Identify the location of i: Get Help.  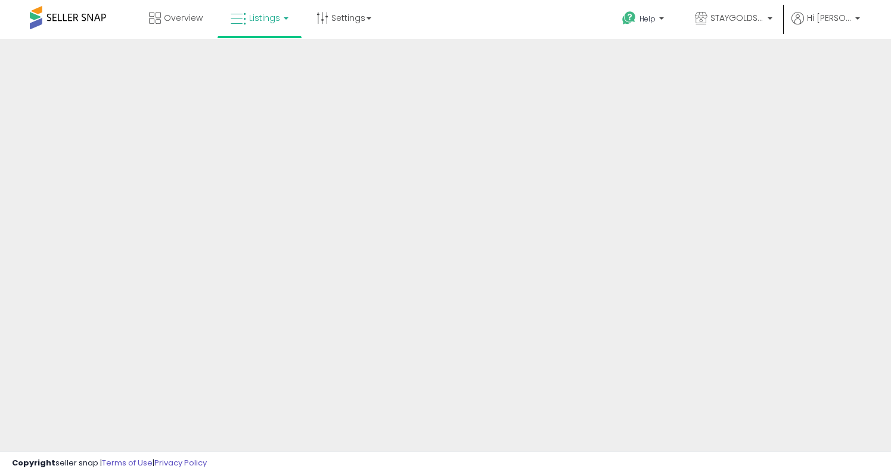
(629, 18).